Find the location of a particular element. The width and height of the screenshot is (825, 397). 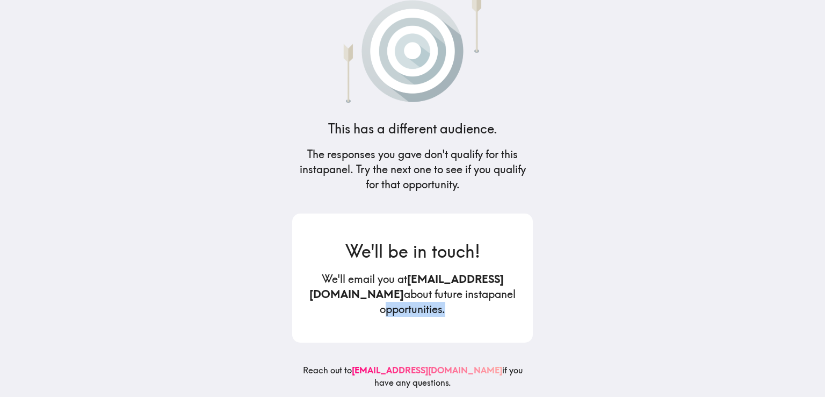

h6: Reach out to if you have any questions. is located at coordinates (413, 380).